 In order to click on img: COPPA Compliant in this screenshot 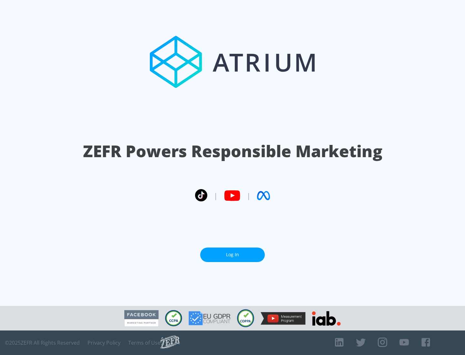, I will do `click(245, 318)`.